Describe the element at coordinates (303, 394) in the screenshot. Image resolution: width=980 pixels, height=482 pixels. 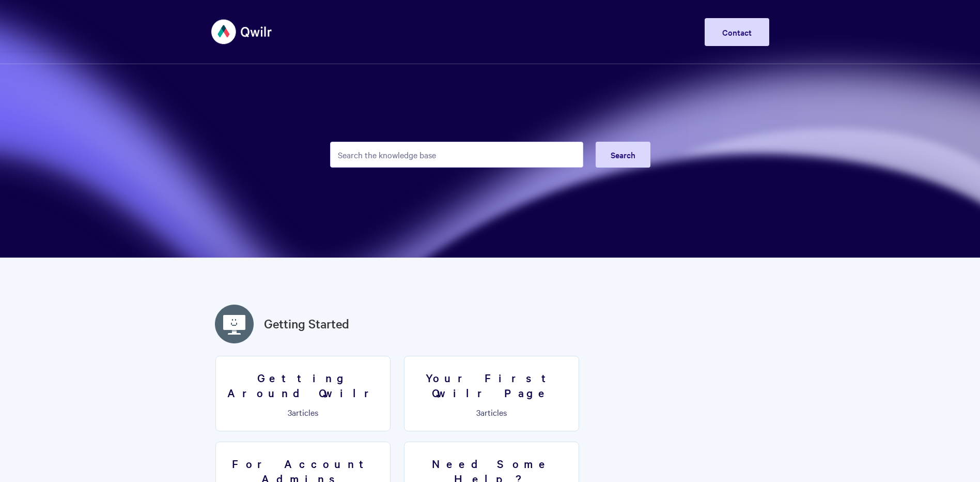
I see `a: Getting Around Qwilr 3articles` at that location.